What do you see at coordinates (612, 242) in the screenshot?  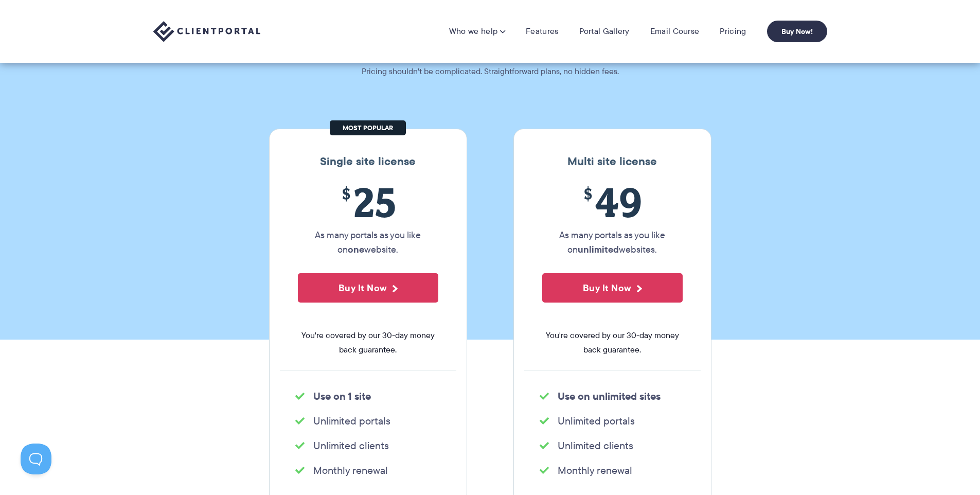 I see `p: As many portals as you like on websites.` at bounding box center [612, 242].